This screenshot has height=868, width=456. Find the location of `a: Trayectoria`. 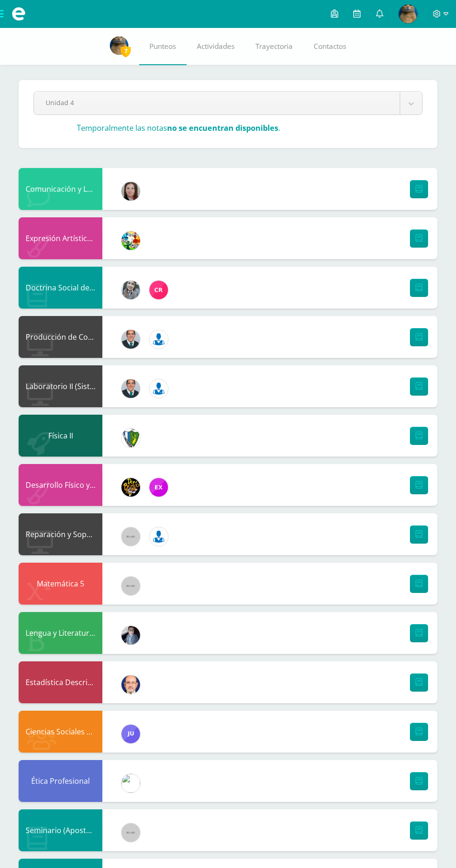

a: Trayectoria is located at coordinates (274, 47).